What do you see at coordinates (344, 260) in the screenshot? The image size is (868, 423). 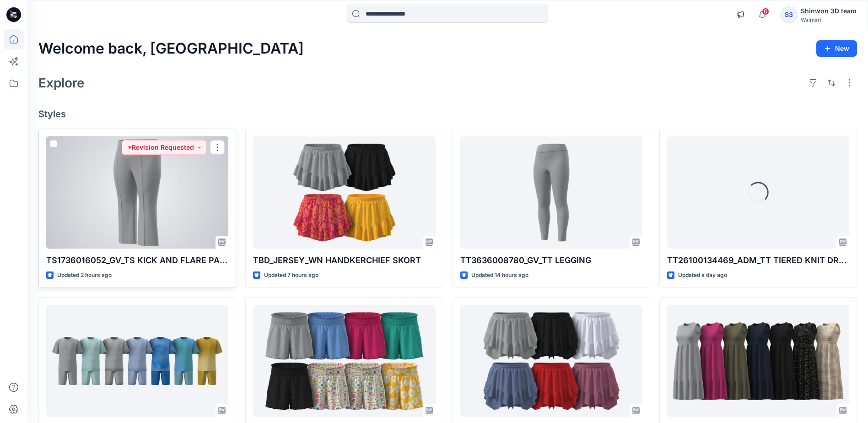 I see `p: TBD_JERSEY_WN HANDKERCHIEF SKORT` at bounding box center [344, 260].